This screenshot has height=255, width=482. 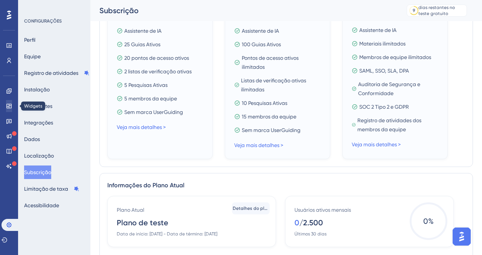 I want to click on button: Detalhes do plano, so click(x=251, y=208).